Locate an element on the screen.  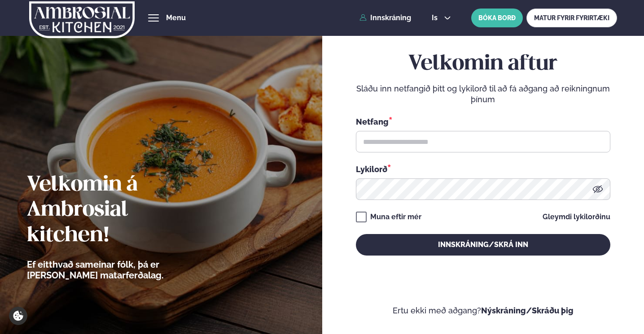
p: Ertu ekki með aðgang? is located at coordinates (483, 311).